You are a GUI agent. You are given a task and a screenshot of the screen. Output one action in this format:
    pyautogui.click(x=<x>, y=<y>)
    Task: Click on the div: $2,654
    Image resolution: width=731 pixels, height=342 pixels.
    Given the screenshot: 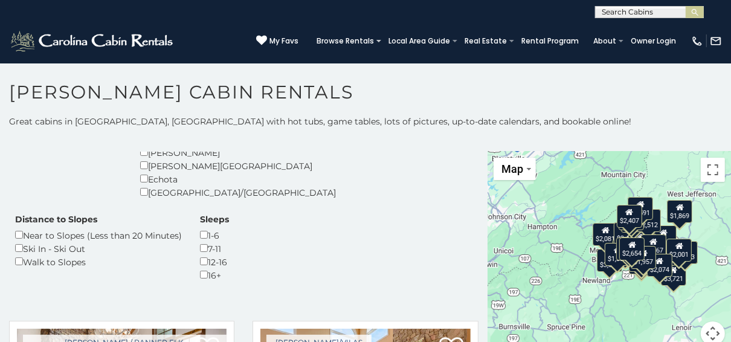 What is the action you would take?
    pyautogui.click(x=632, y=249)
    